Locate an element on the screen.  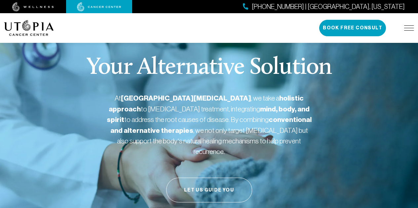
img: cancer center is located at coordinates (99, 7).